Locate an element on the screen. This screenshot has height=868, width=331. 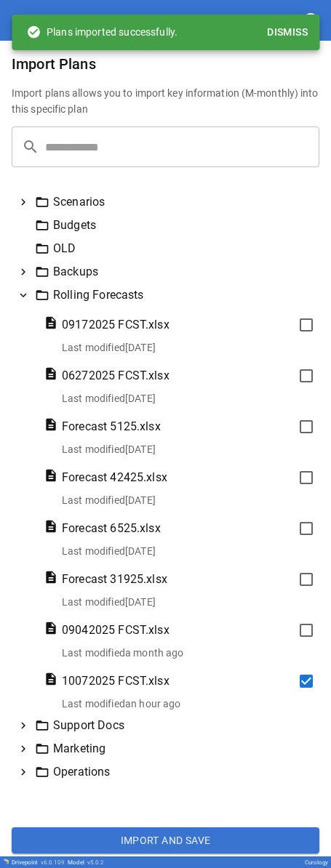
span: 10072025 FCST.xlsx is located at coordinates (116, 681).